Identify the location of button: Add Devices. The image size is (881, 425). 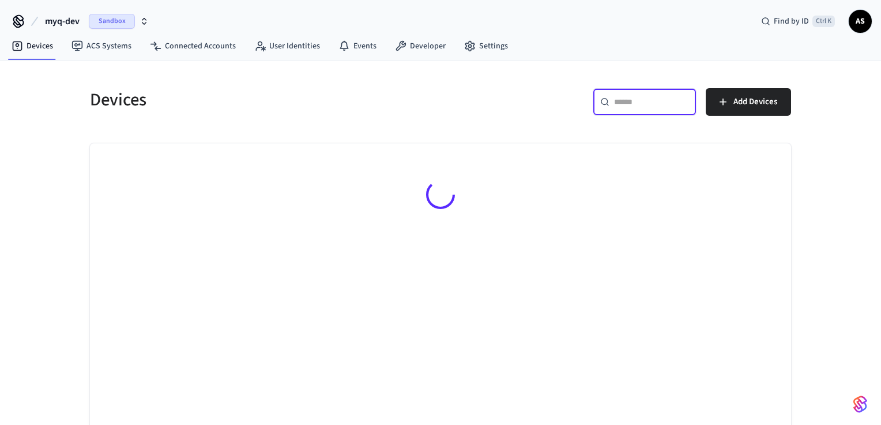
(748, 102).